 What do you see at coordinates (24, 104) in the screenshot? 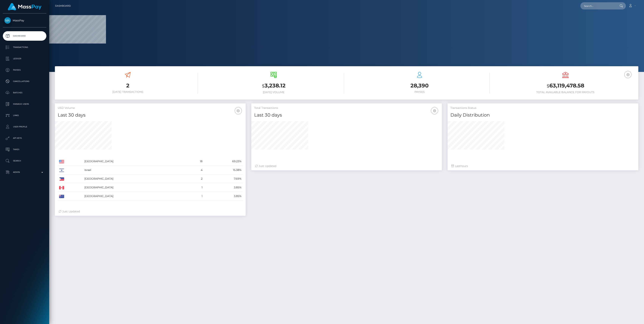
I see `p: Manage Users` at bounding box center [24, 104].